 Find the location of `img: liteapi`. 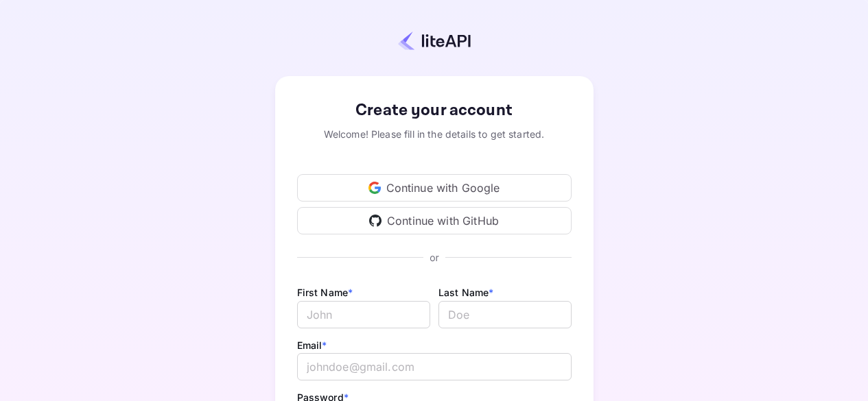

img: liteapi is located at coordinates (434, 41).